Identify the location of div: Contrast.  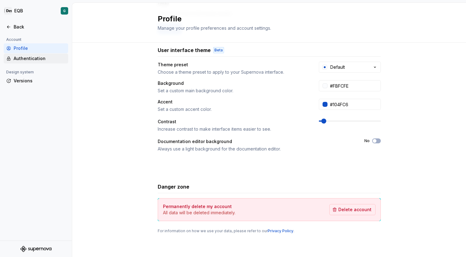
(167, 122).